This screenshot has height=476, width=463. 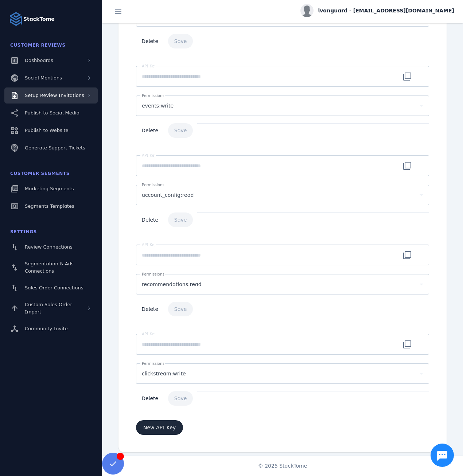 I want to click on span: New API Key, so click(x=159, y=428).